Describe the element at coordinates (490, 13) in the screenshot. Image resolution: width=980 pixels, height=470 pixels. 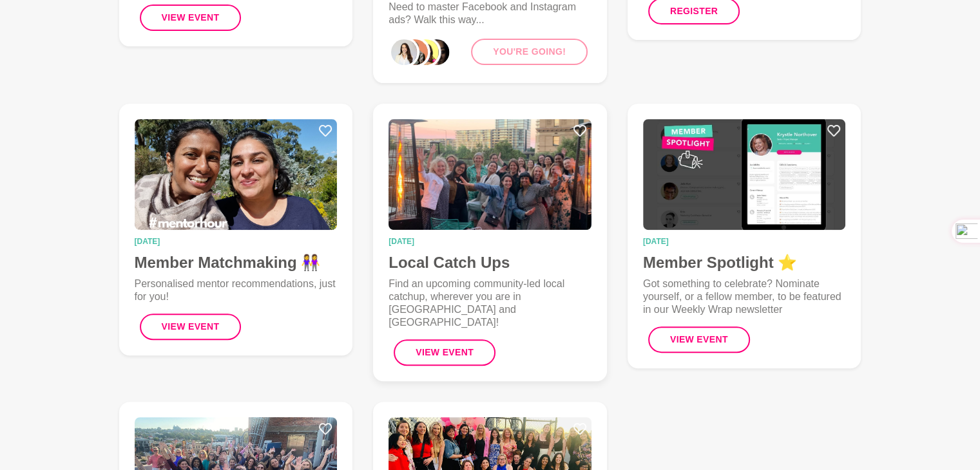
I see `p: Need to master Facebook and Instagram ads? Walk this way...` at that location.